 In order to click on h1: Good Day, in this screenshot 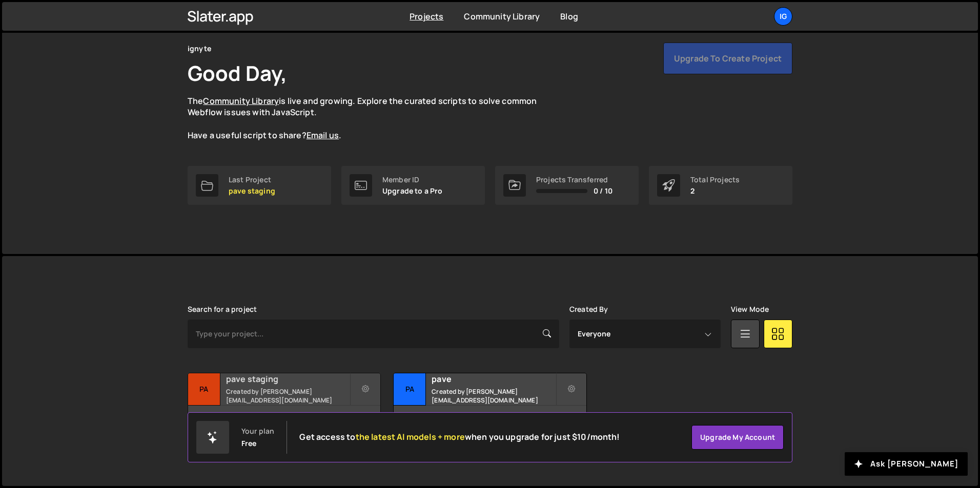, I will do `click(237, 73)`.